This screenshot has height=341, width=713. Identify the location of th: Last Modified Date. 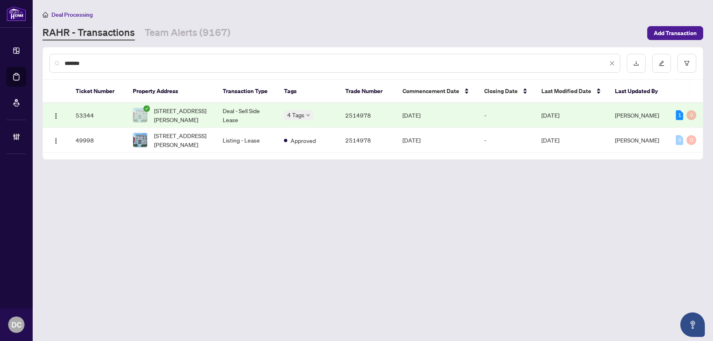
(572, 92).